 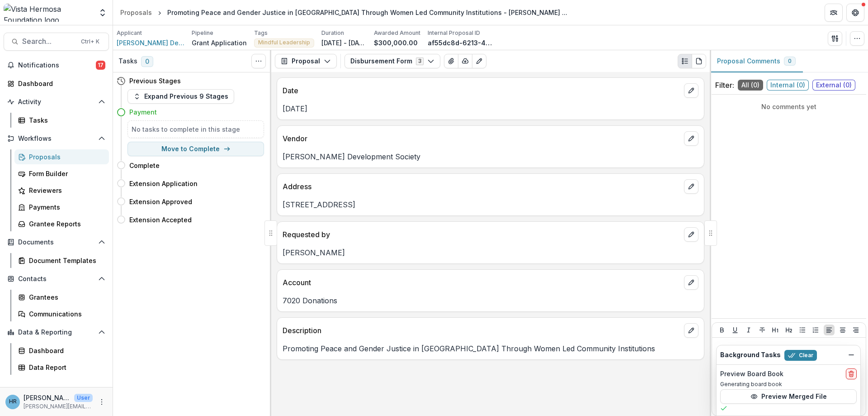 I want to click on button: Open Activity, so click(x=56, y=102).